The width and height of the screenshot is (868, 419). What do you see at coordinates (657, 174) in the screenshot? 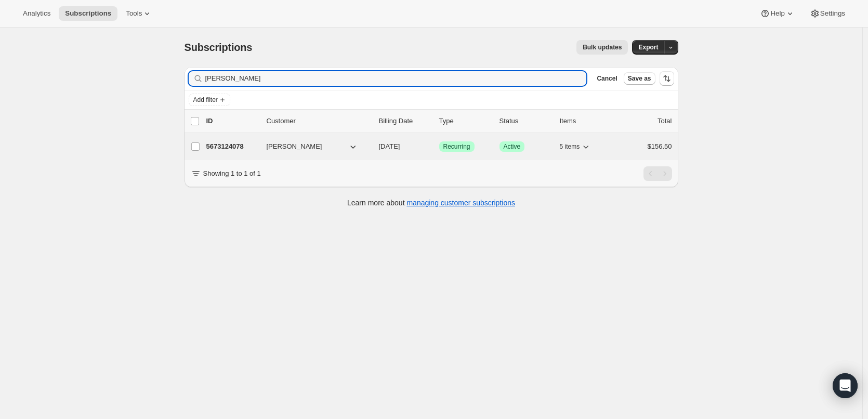
I see `nav: Pagination` at bounding box center [657, 174].